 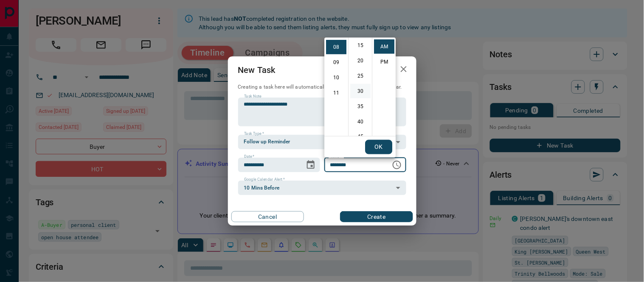 I want to click on button: Choose date, selected date is Sep 15, 2025, so click(x=311, y=165).